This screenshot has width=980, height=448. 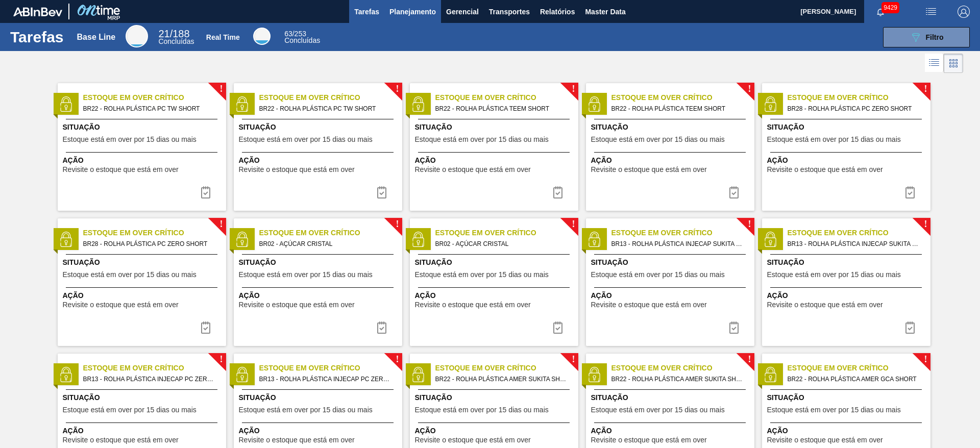 What do you see at coordinates (910, 328) in the screenshot?
I see `div: Completar tarefa: 29868272` at bounding box center [910, 328].